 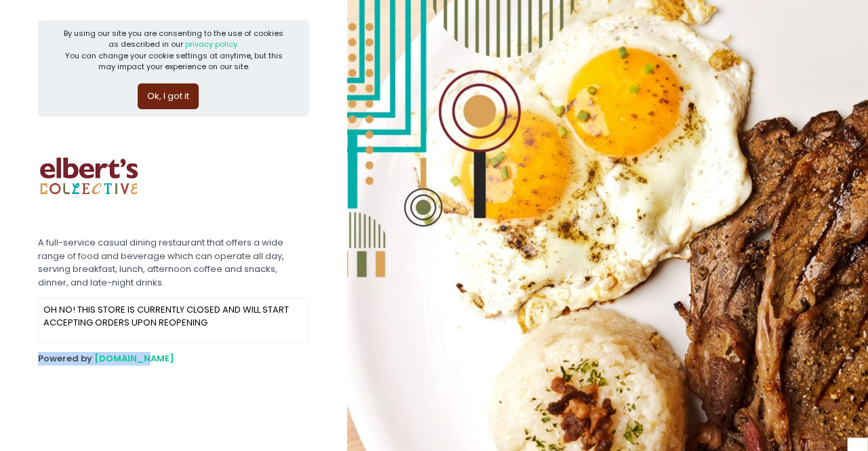 What do you see at coordinates (168, 96) in the screenshot?
I see `button: Ok, I got it` at bounding box center [168, 96].